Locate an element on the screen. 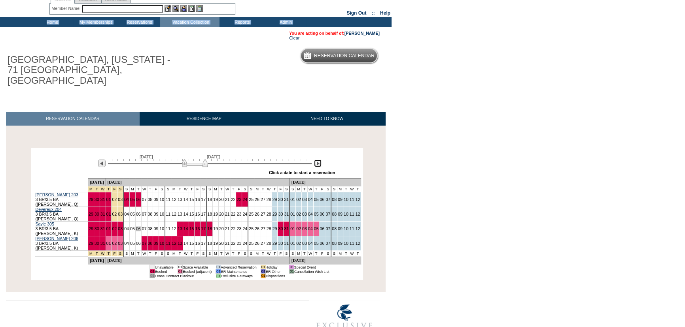 This screenshot has height=327, width=685. td: Vacation Collection is located at coordinates (190, 22).